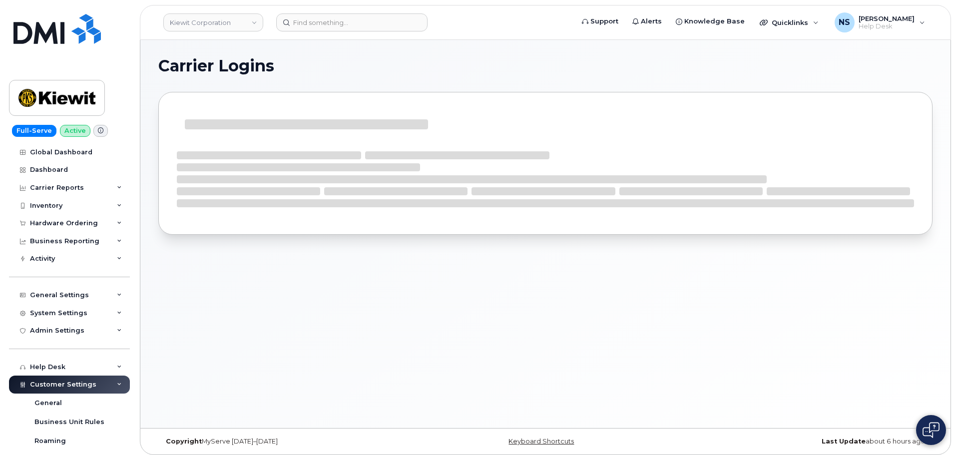 Image resolution: width=956 pixels, height=455 pixels. What do you see at coordinates (844, 441) in the screenshot?
I see `strong: Last Update` at bounding box center [844, 441].